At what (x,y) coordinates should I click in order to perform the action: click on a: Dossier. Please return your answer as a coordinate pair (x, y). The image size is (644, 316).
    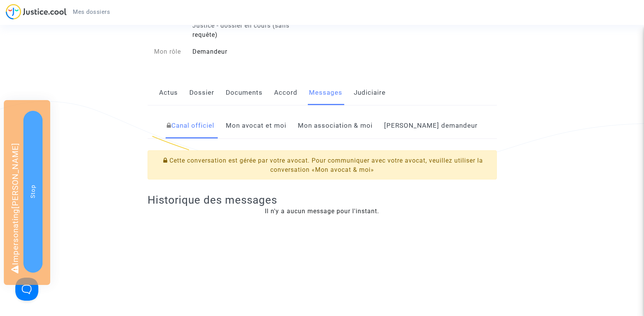
    Looking at the image, I should click on (201, 92).